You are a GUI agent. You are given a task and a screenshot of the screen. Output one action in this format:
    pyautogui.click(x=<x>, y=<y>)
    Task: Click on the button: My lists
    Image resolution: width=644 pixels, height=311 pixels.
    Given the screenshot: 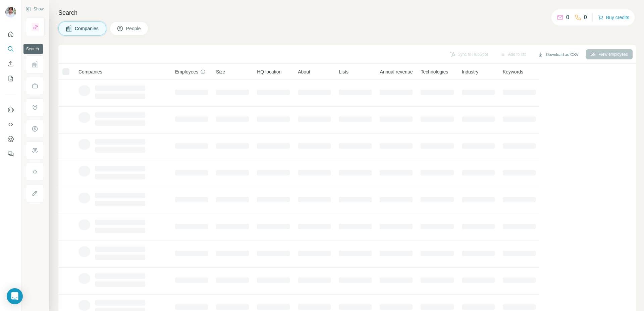 What is the action you would take?
    pyautogui.click(x=11, y=78)
    